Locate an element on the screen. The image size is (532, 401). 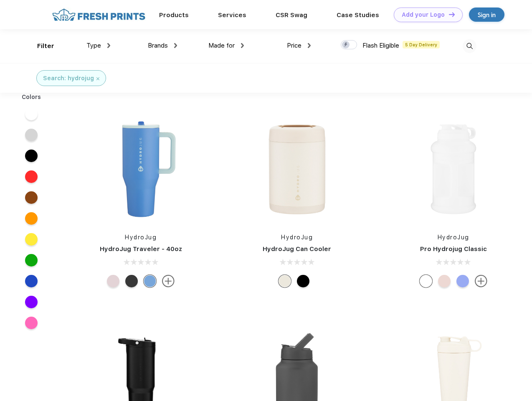
div: Hyper Blue is located at coordinates (463, 281).